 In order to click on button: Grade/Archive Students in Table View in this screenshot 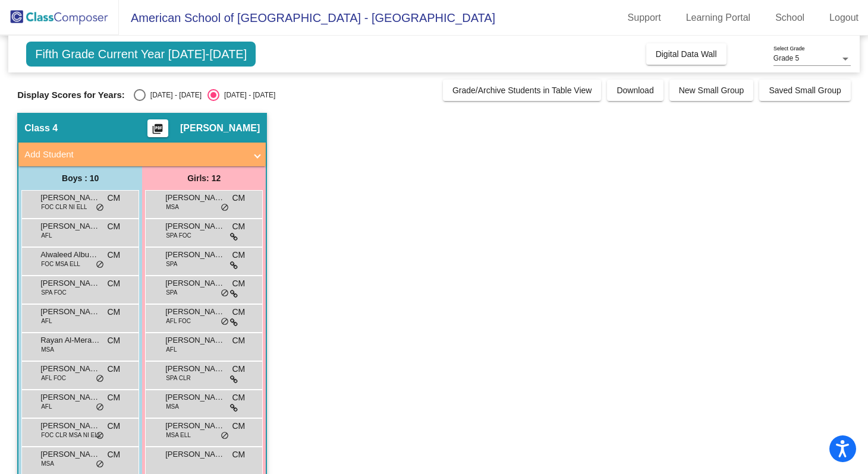, I will do `click(522, 91)`.